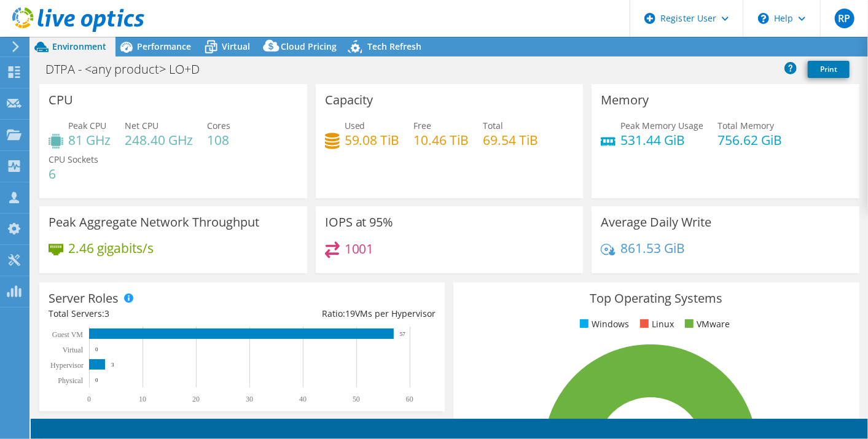 Image resolution: width=868 pixels, height=439 pixels. Describe the element at coordinates (662, 140) in the screenshot. I see `h4: 531.44 GiB` at that location.